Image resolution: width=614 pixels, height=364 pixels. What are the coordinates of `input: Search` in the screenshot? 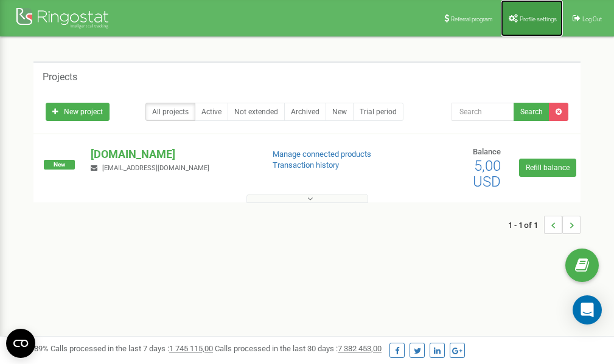 It's located at (482, 112).